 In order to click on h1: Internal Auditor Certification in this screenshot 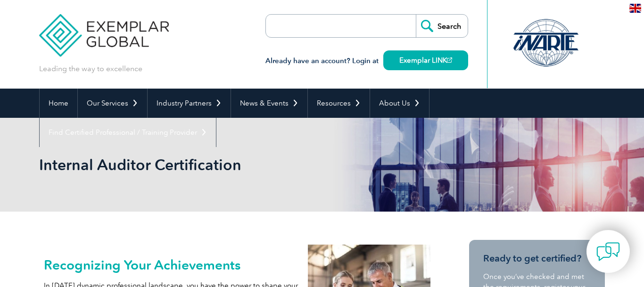, I will do `click(220, 165)`.